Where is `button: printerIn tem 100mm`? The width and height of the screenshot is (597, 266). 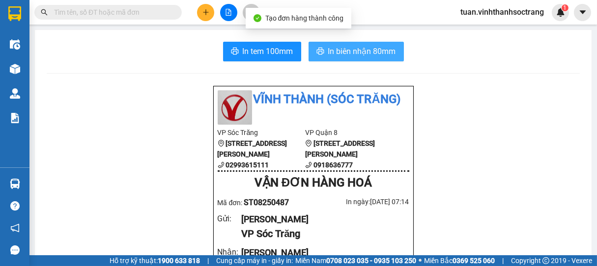 button: printerIn tem 100mm is located at coordinates (262, 52).